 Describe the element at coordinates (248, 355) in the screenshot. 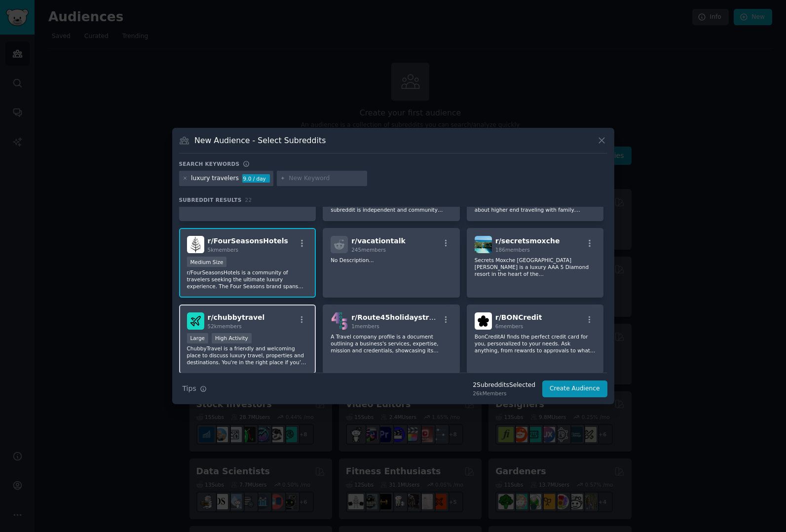

I see `p: ChubbyTravel is a friendly and welcoming place to discuss luxury travel, properties and destinati...` at that location.